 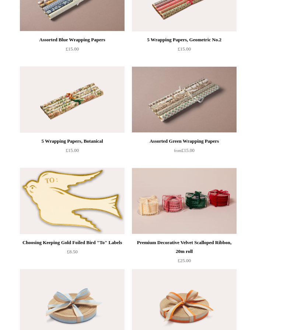 I want to click on a: Assorted Green Wrapping Papers Assorted Green Wrapping Papers, so click(x=184, y=100).